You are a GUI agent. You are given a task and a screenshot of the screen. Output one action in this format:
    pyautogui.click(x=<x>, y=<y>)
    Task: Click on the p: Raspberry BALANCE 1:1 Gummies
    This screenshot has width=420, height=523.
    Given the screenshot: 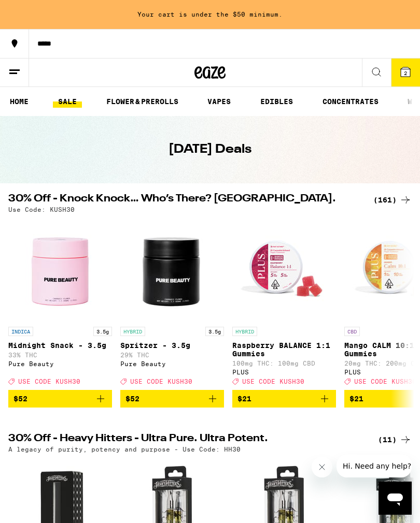 What is the action you would take?
    pyautogui.click(x=284, y=350)
    